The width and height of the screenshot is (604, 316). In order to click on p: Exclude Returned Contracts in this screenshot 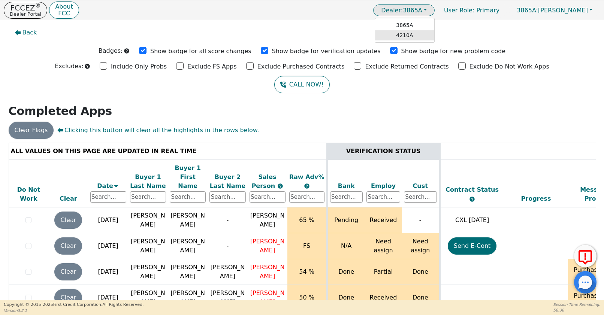, I will do `click(407, 67)`.